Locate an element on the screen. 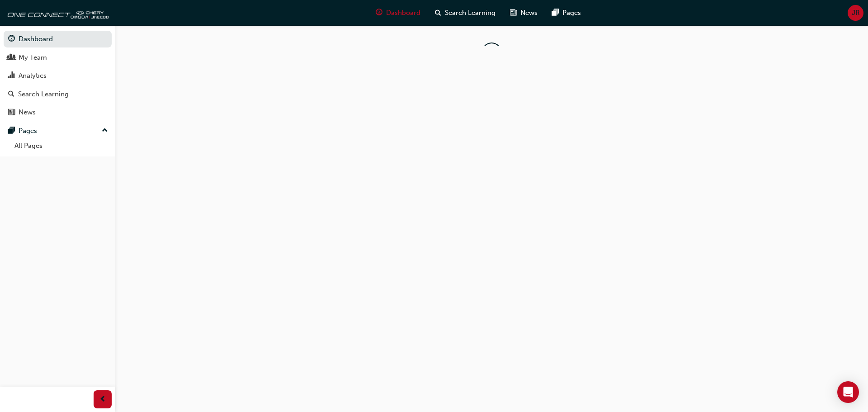 The height and width of the screenshot is (412, 868). a: My Team is located at coordinates (57, 57).